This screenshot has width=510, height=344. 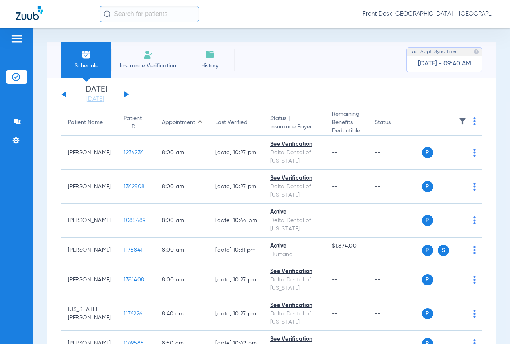 I want to click on th: Status |, so click(x=294, y=123).